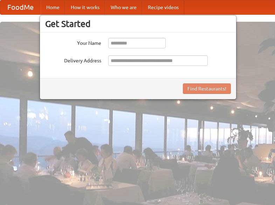 The image size is (275, 205). I want to click on a: Recipe videos, so click(163, 7).